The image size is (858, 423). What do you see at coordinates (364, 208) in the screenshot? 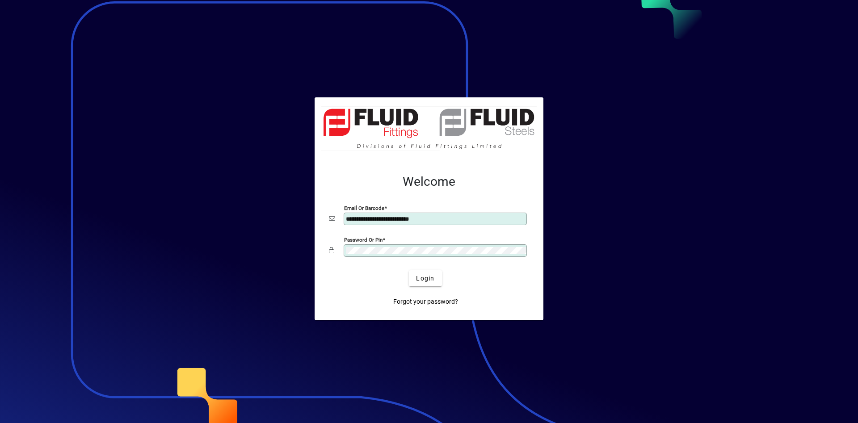
I see `mat-label: Email or Barcode` at bounding box center [364, 208].